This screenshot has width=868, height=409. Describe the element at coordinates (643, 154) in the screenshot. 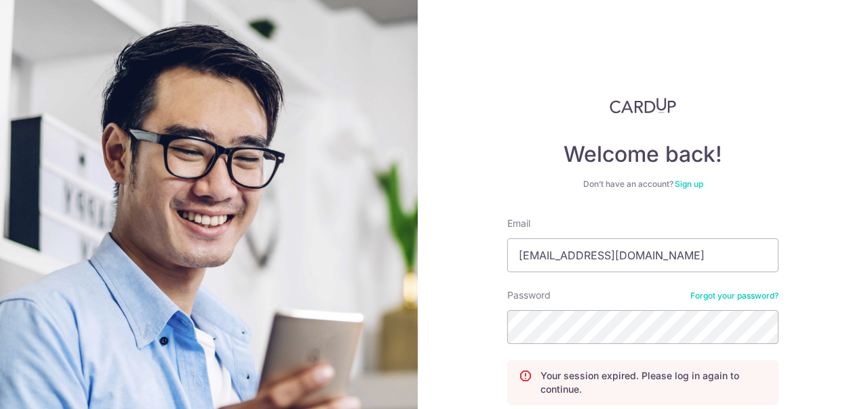

I see `h4: Welcome back!` at that location.